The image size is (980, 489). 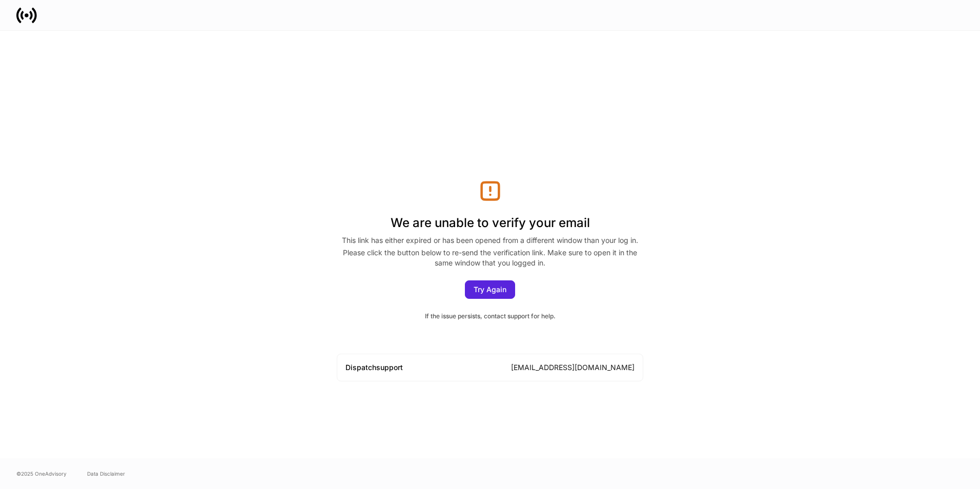 I want to click on div: If the issue persists, contact support for help., so click(x=490, y=315).